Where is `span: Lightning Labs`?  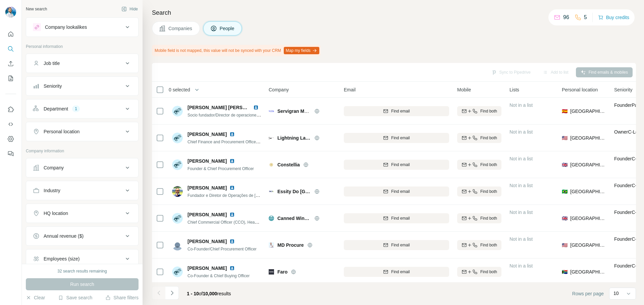 span: Lightning Labs is located at coordinates (294, 138).